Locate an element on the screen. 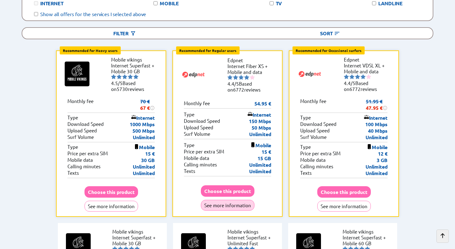 The width and height of the screenshot is (455, 249). s: 51.95 € is located at coordinates (374, 101).